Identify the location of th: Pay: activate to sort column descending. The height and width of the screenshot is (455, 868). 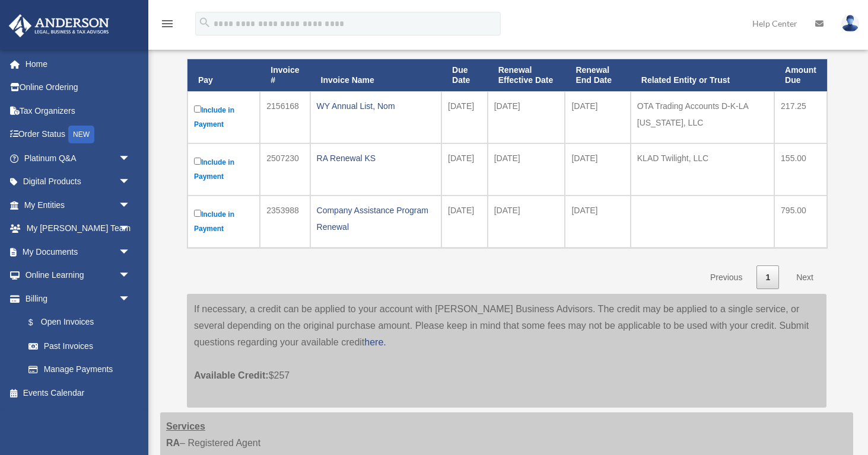
(223, 75).